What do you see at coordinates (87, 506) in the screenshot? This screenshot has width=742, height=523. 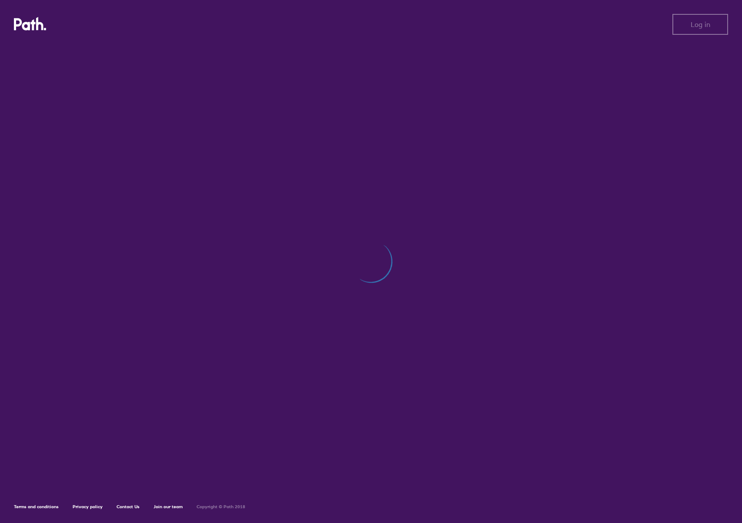 I see `a: Privacy policy` at bounding box center [87, 506].